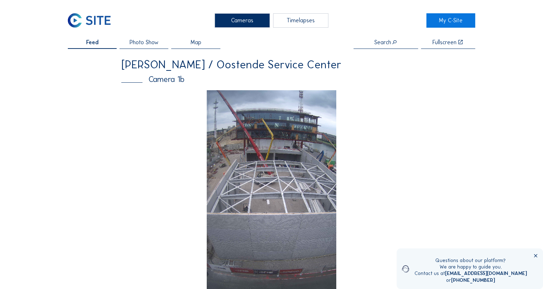 Image resolution: width=543 pixels, height=289 pixels. I want to click on div: Fullscreen, so click(444, 42).